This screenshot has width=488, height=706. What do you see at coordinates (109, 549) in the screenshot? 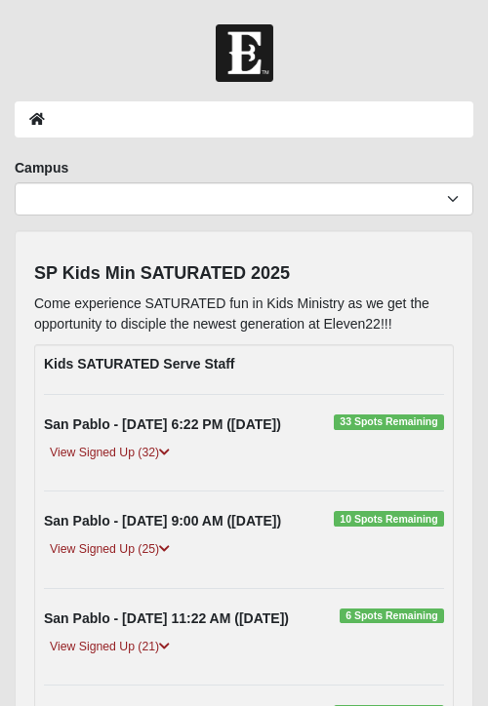
I see `a: View Signed Up (25)` at bounding box center [109, 549].